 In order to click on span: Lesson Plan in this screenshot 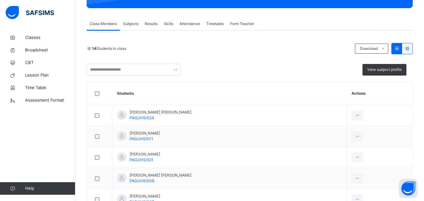, I will do `click(50, 75)`.